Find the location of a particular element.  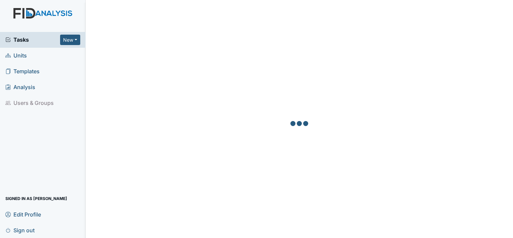

a: Tasks is located at coordinates (33, 40).